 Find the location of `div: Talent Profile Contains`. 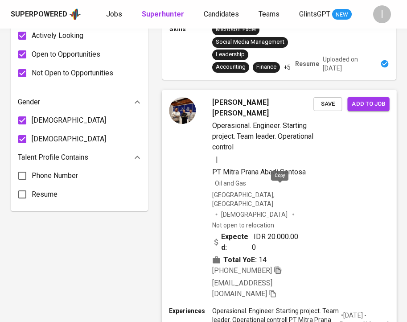

div: Talent Profile Contains is located at coordinates (79, 158).